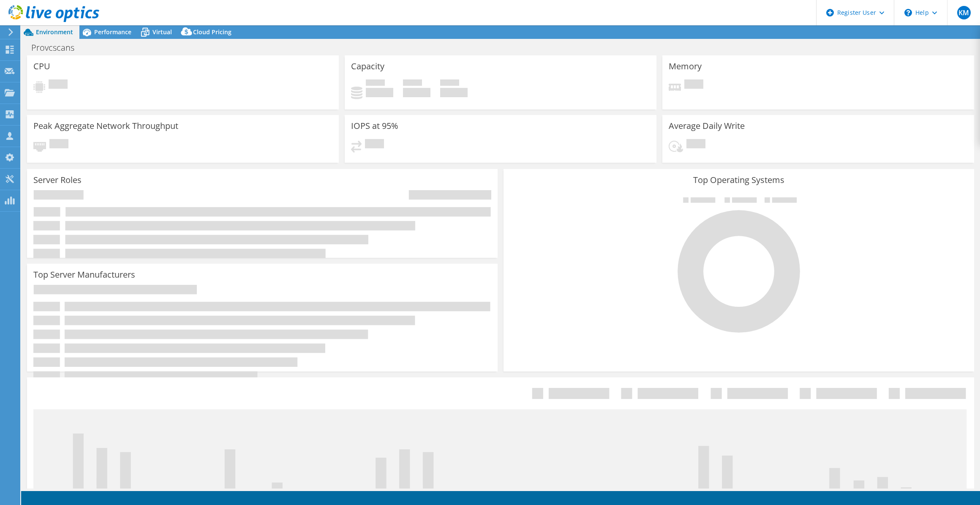 The height and width of the screenshot is (505, 980). I want to click on h3: Capacity, so click(367, 66).